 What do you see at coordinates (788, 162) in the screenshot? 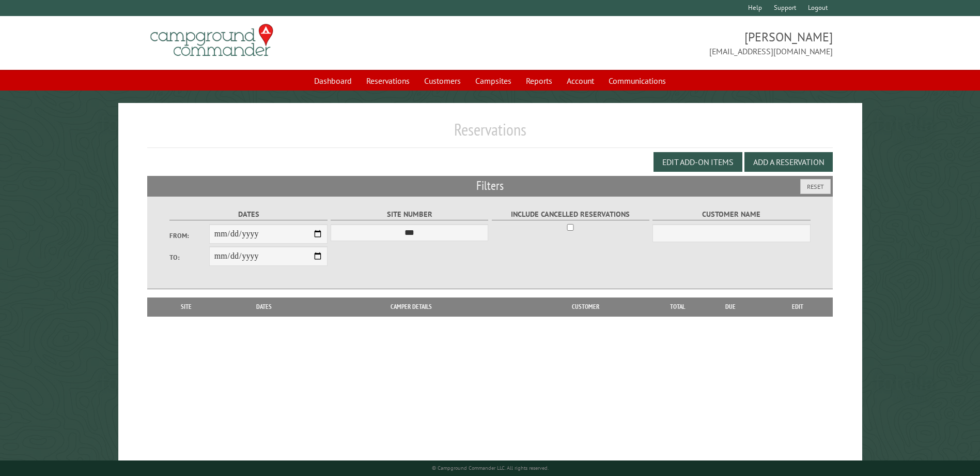
I see `button: Add a Reservation` at bounding box center [788, 162].